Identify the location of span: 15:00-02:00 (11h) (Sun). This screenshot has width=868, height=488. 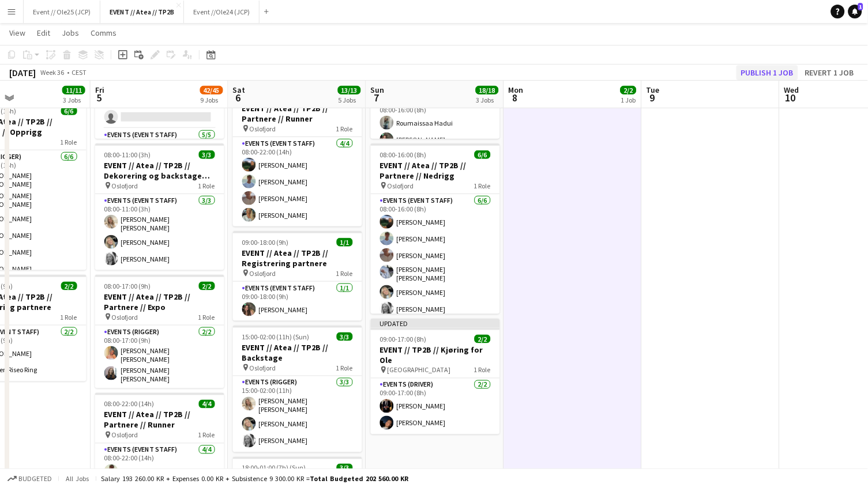
(275, 336).